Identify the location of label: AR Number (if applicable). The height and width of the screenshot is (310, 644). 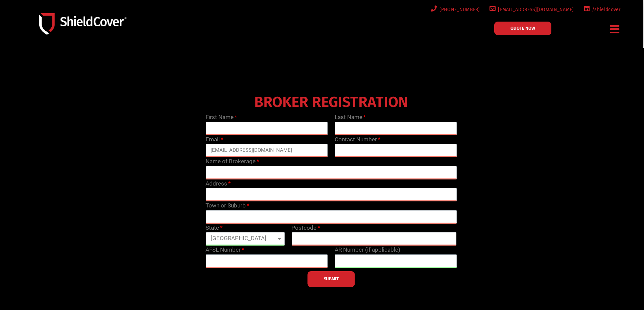
(367, 250).